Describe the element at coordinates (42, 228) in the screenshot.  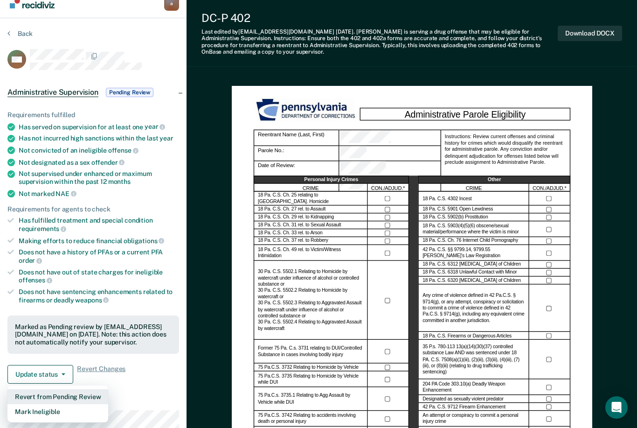
I see `span: requirements` at that location.